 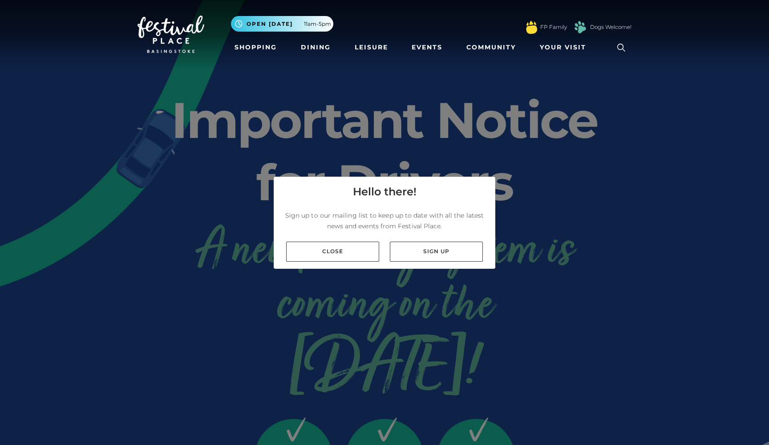 I want to click on a: Your Visit, so click(x=565, y=47).